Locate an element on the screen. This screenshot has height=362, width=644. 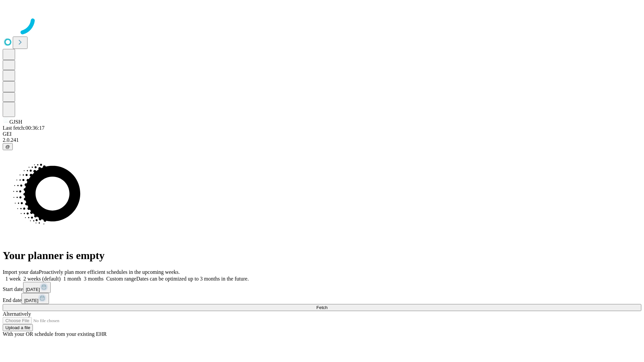
span: Proactively plan more efficient schedules in the upcoming weeks. is located at coordinates (109, 272).